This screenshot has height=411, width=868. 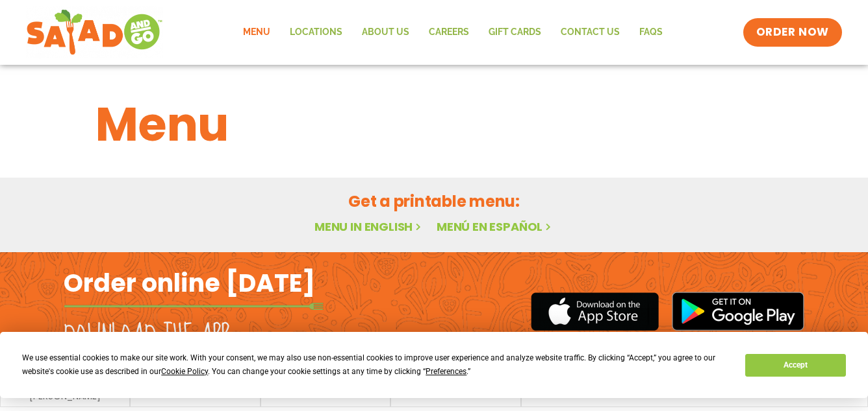 What do you see at coordinates (146, 337) in the screenshot?
I see `h2: Download the app` at bounding box center [146, 337].